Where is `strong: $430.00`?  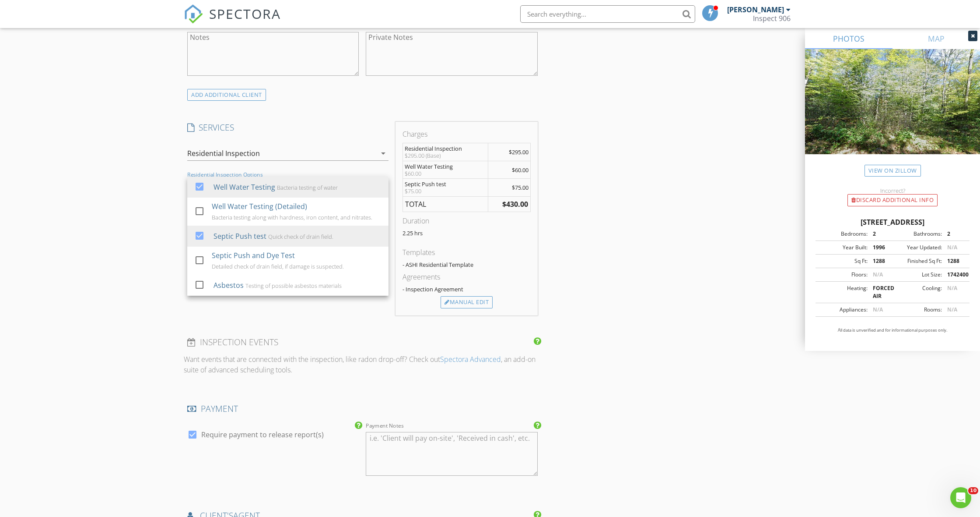
strong: $430.00 is located at coordinates (515, 204).